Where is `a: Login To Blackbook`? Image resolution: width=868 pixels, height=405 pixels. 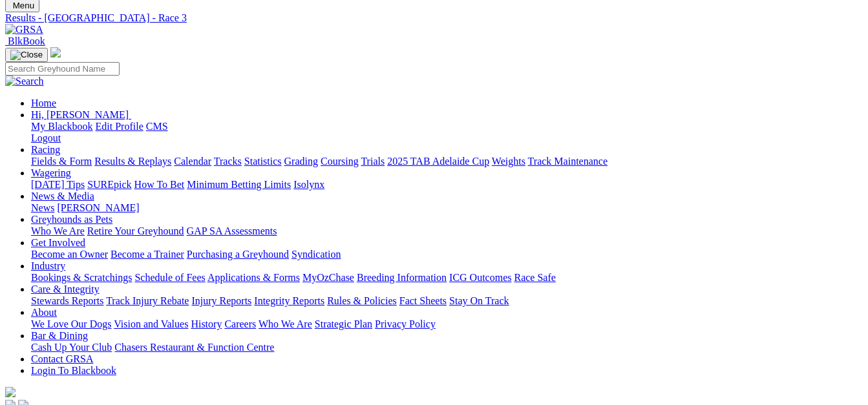 a: Login To Blackbook is located at coordinates (74, 370).